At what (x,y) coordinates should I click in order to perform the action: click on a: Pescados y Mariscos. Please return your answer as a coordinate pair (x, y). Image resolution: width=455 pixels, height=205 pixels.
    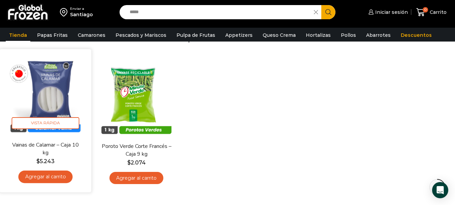
    Looking at the image, I should click on (141, 35).